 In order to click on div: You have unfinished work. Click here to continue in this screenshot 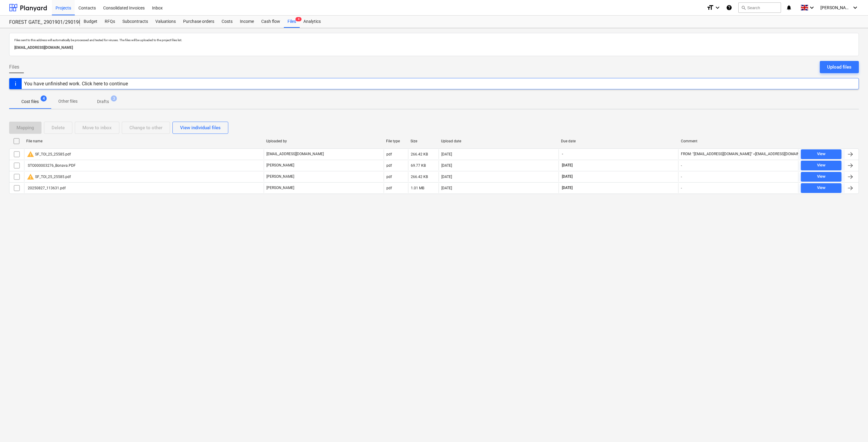, I will do `click(76, 84)`.